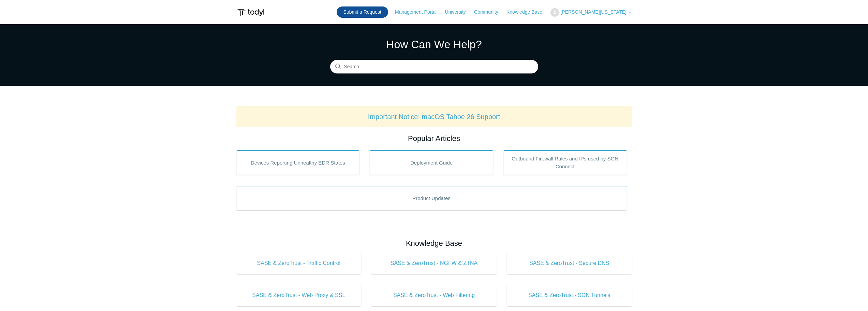 The image size is (868, 311). I want to click on span: SASE & ZeroTrust - Secure DNS, so click(570, 263).